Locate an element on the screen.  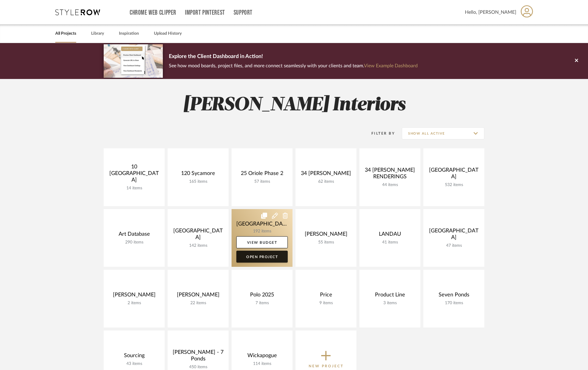
div: Polo 2025 is located at coordinates (262, 296).